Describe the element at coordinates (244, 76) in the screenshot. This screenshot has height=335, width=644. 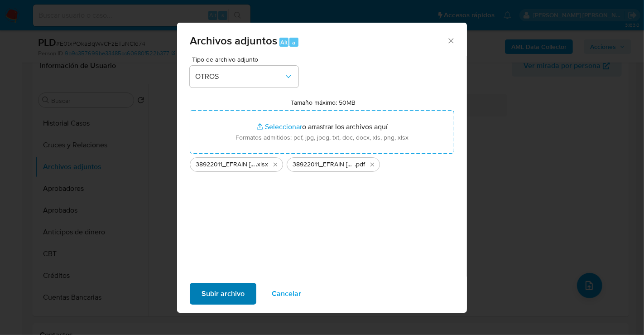
I see `button: OTROS` at that location.